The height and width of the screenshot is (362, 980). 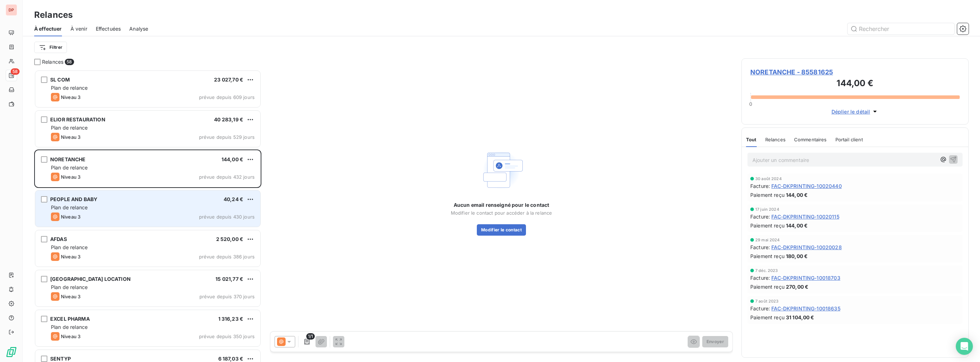 I want to click on span: FAC-DKPRINTING-10020028, so click(x=806, y=247).